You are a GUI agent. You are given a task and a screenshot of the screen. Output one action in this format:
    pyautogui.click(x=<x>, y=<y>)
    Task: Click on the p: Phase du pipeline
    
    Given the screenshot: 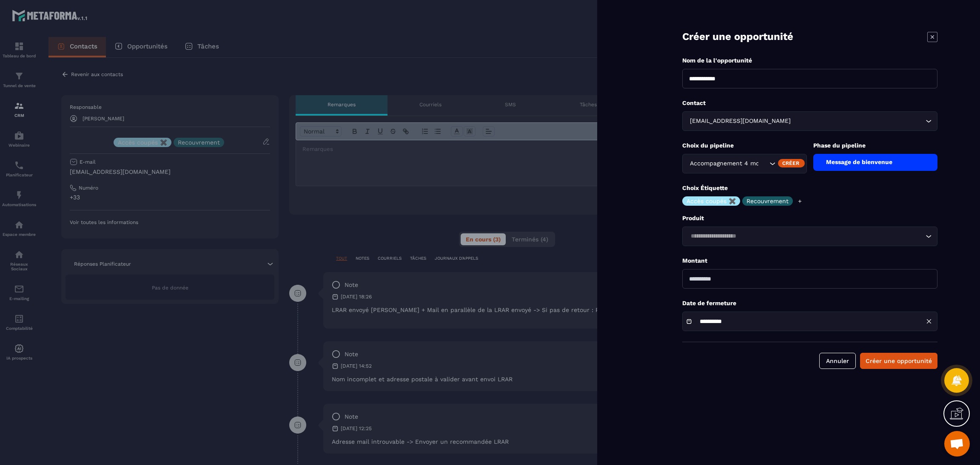 What is the action you would take?
    pyautogui.click(x=875, y=146)
    